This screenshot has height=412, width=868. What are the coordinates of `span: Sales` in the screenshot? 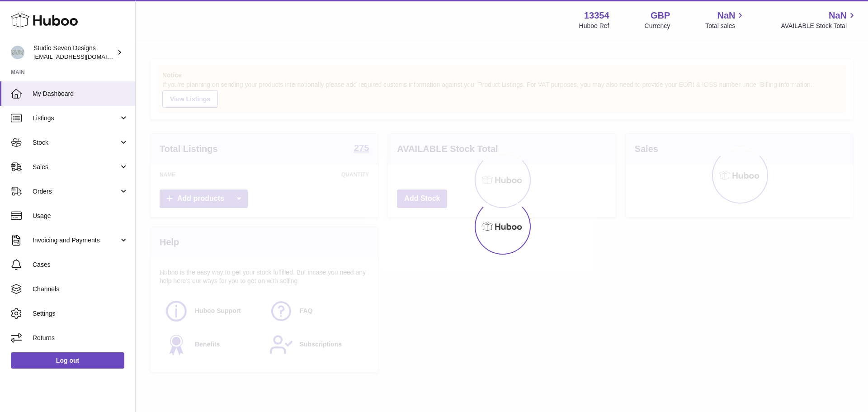 It's located at (76, 167).